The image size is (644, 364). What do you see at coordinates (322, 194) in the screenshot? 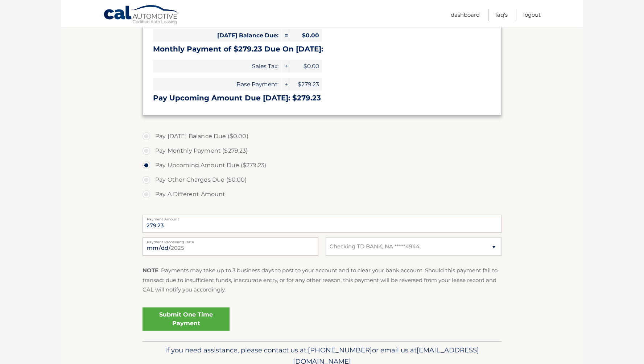
I see `label: Pay A Different Amount` at bounding box center [322, 194].